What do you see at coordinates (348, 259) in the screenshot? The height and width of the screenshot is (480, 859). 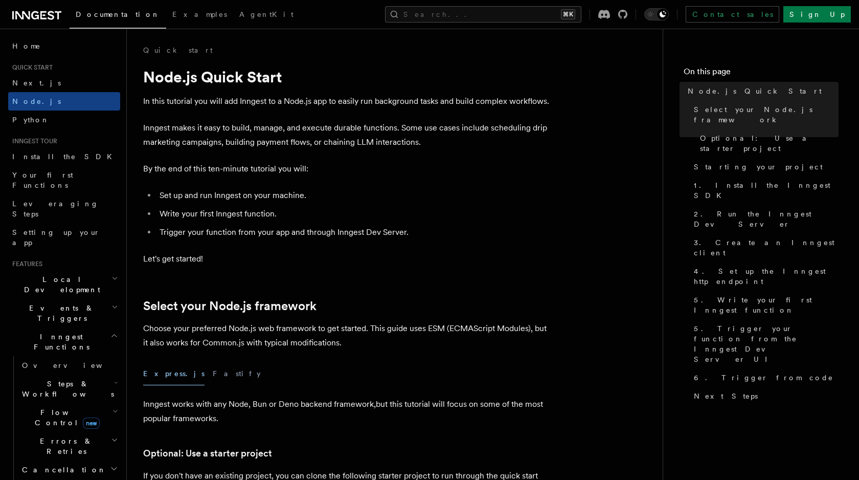 I see `p: Let's get started!` at bounding box center [348, 259].